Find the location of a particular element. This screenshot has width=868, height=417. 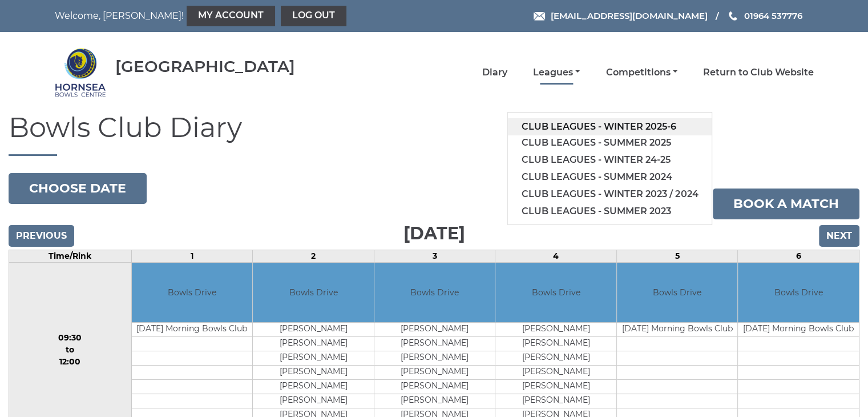

img: Phone us is located at coordinates (733, 16).